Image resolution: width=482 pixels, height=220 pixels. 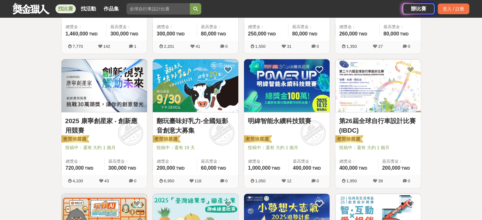 What do you see at coordinates (381, 46) in the screenshot?
I see `span: 27` at bounding box center [381, 46].